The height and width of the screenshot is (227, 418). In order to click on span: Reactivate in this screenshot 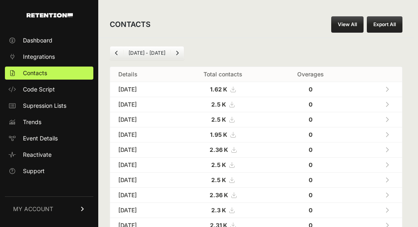, I will do `click(37, 155)`.